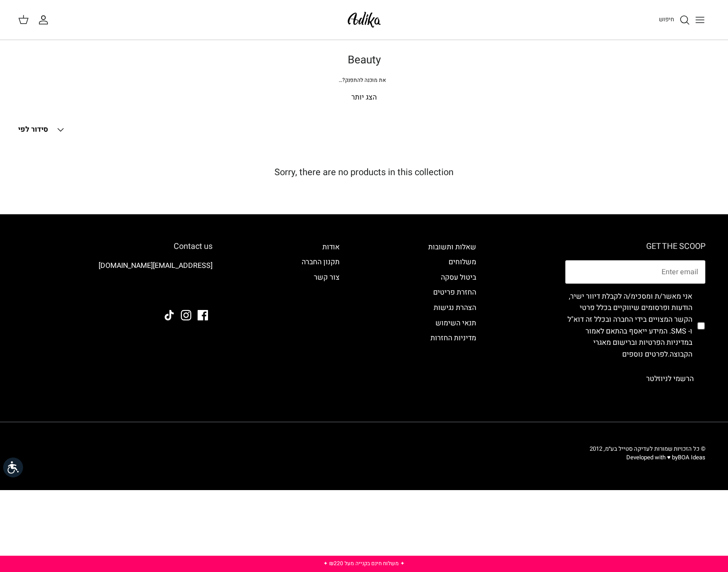  I want to click on a: Facebook, so click(203, 315).